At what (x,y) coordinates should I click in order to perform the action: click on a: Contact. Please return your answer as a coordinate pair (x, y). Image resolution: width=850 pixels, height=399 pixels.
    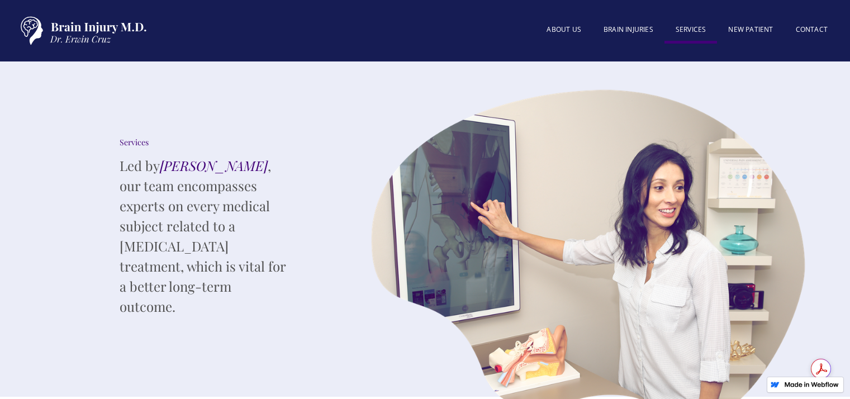
    Looking at the image, I should click on (811, 30).